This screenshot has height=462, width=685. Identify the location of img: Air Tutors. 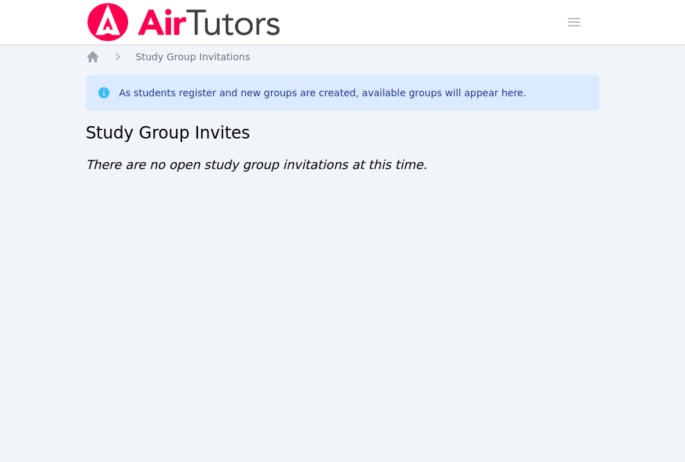
(184, 22).